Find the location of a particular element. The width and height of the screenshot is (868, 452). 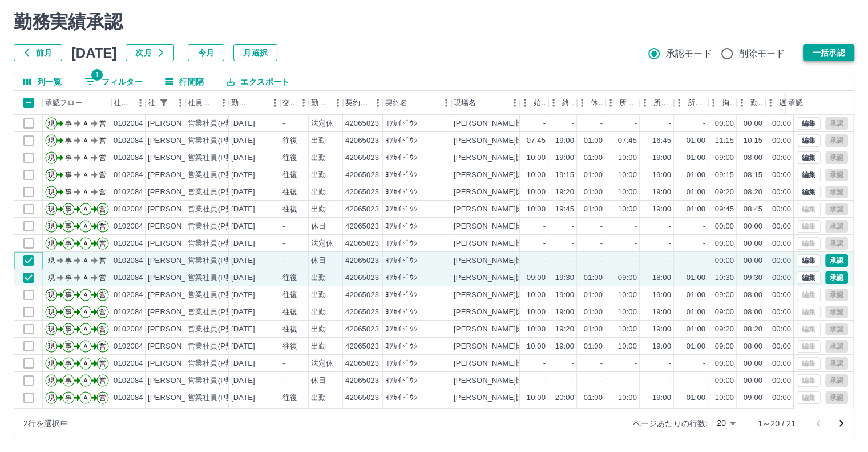

div: 契約コード is located at coordinates (357, 103).